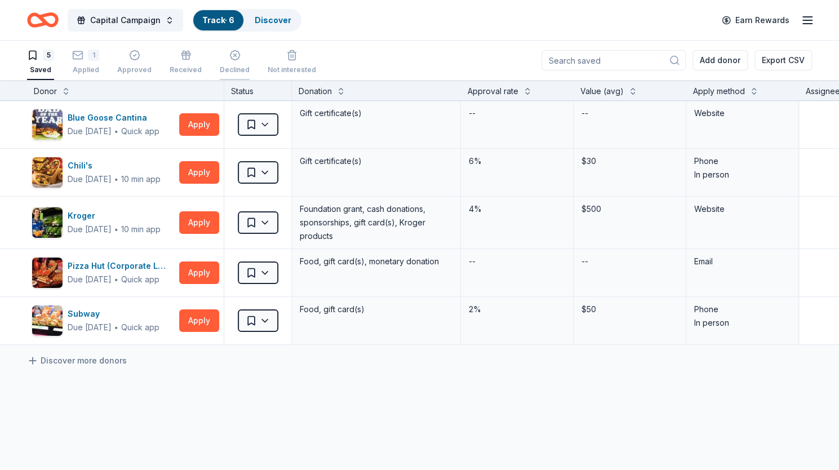 The height and width of the screenshot is (470, 839). What do you see at coordinates (86, 70) in the screenshot?
I see `div: Applied` at bounding box center [86, 70].